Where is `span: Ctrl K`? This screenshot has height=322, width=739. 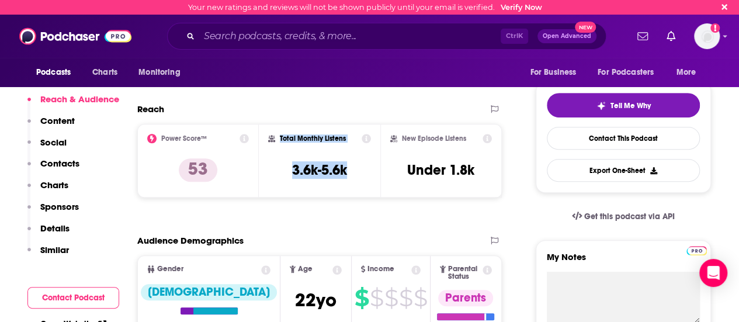 span: Ctrl K is located at coordinates (514, 36).